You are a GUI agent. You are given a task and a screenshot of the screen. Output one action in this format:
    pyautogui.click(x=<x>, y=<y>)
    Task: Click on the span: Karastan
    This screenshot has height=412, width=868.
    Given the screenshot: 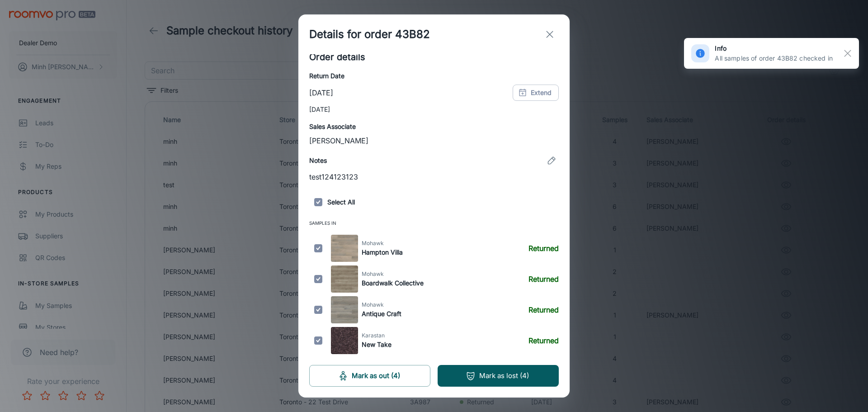 What is the action you would take?
    pyautogui.click(x=376, y=336)
    